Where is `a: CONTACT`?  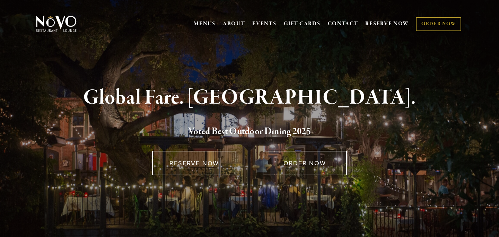
a: CONTACT is located at coordinates (343, 24).